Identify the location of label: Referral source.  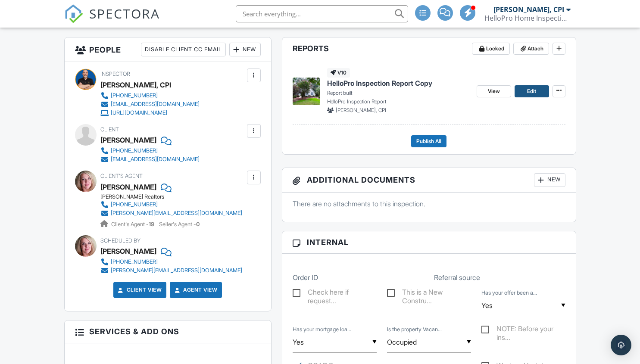
(457, 278).